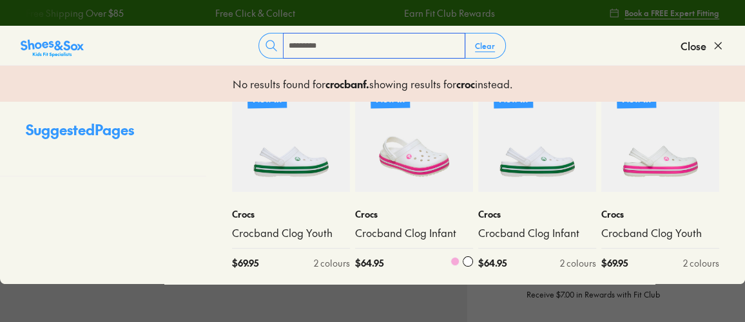 The image size is (745, 322). I want to click on button: Clear, so click(485, 46).